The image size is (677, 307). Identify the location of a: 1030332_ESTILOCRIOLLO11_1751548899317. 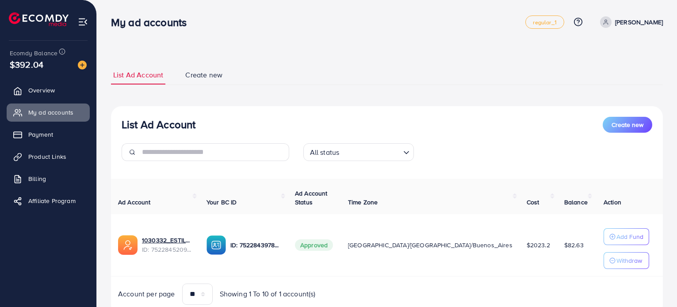
(167, 240).